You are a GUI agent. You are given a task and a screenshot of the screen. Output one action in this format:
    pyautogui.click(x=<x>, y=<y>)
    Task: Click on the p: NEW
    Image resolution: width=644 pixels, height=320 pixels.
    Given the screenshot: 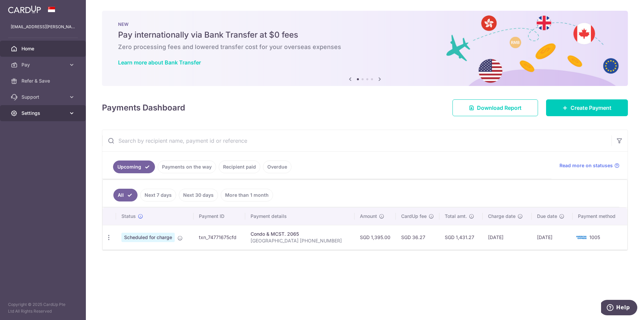 What is the action you would take?
    pyautogui.click(x=365, y=24)
    